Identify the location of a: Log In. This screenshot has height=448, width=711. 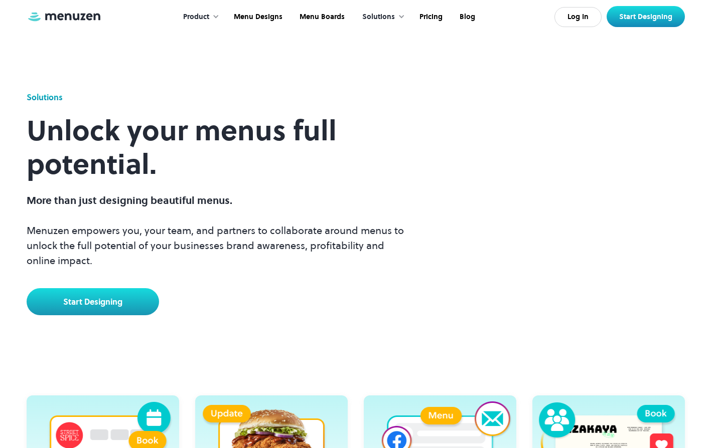
(578, 17).